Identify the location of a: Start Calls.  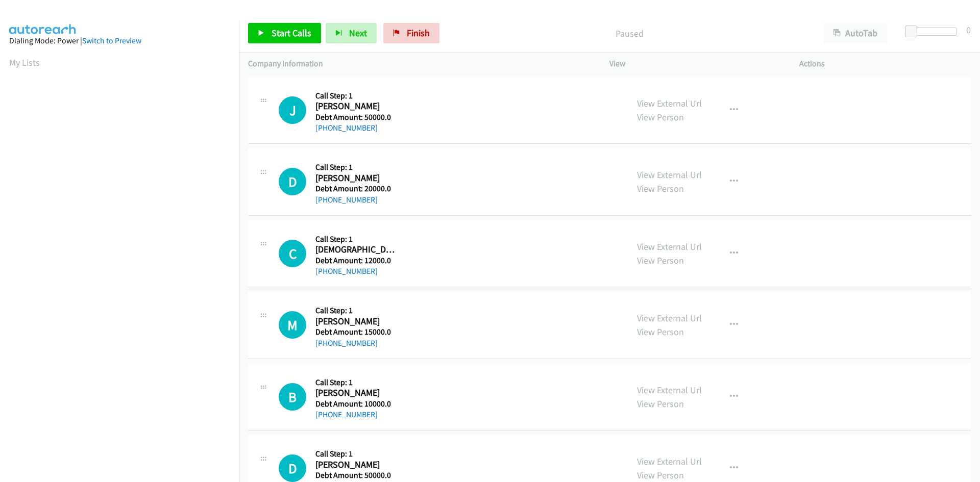
(284, 33).